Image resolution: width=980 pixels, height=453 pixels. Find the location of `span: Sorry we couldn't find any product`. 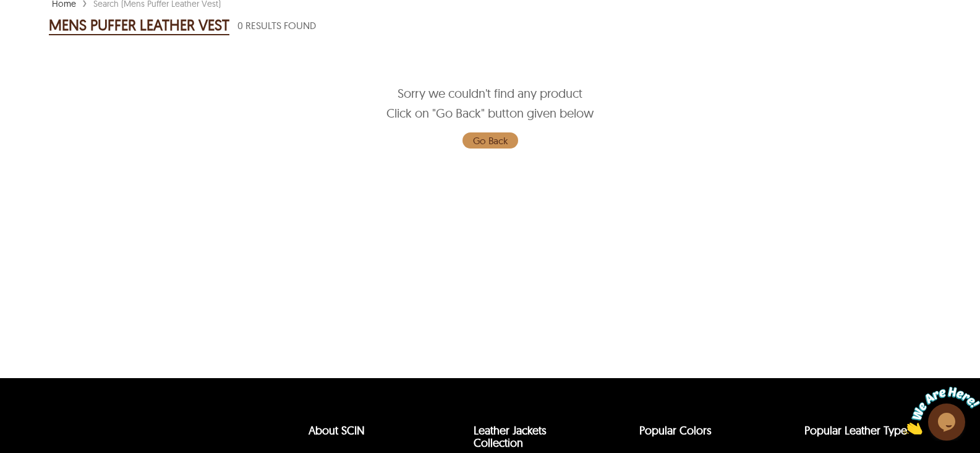

span: Sorry we couldn't find any product is located at coordinates (490, 93).